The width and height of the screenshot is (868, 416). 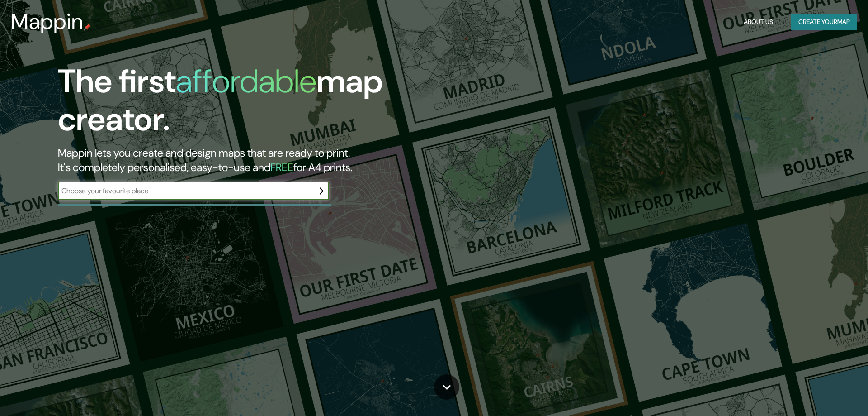 What do you see at coordinates (282, 167) in the screenshot?
I see `h5: FREE` at bounding box center [282, 167].